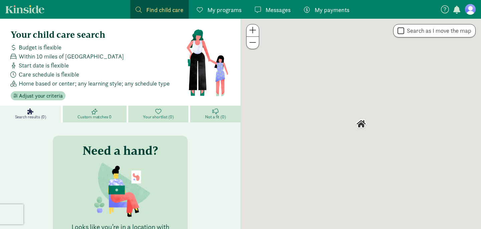 This screenshot has width=481, height=229. What do you see at coordinates (96, 114) in the screenshot?
I see `a: Custom matches 0` at bounding box center [96, 114].